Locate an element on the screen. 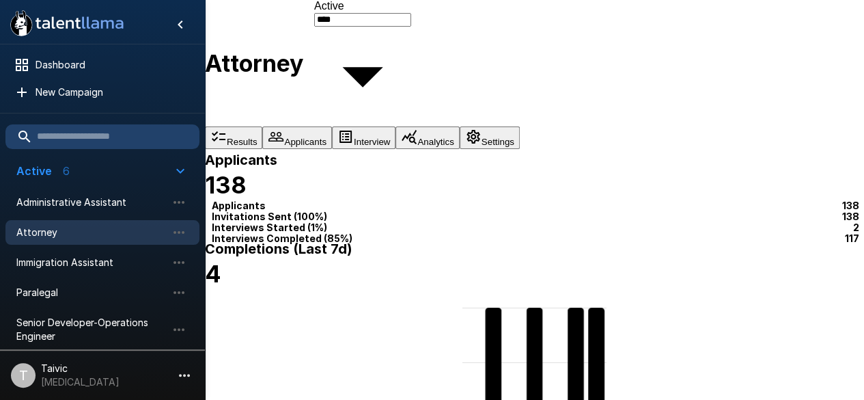 The height and width of the screenshot is (400, 864). b: Completions (Last 7d) is located at coordinates (279, 249).